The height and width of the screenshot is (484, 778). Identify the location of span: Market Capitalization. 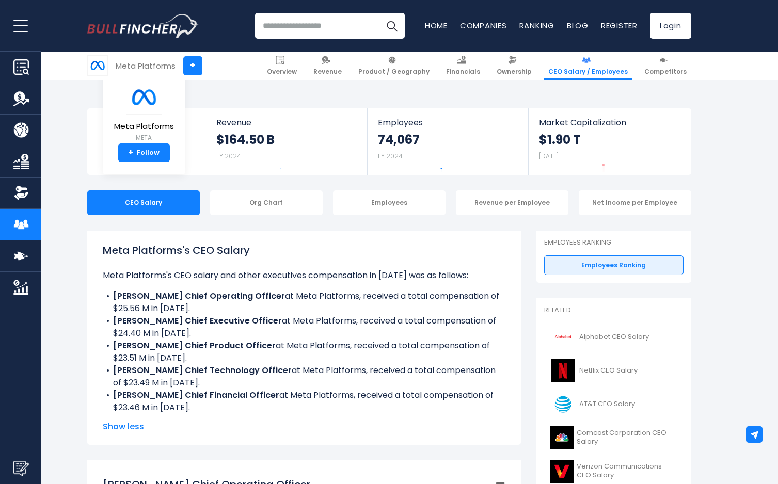
(609, 122).